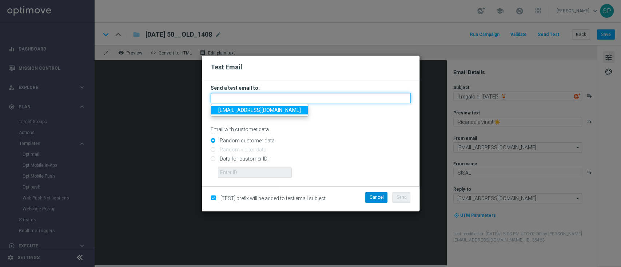  Describe the element at coordinates (376, 197) in the screenshot. I see `button: Cancel` at that location.